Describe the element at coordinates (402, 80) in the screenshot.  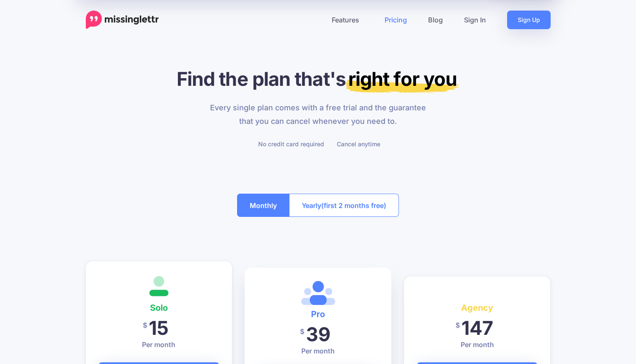
I see `mark: right for you` at that location.